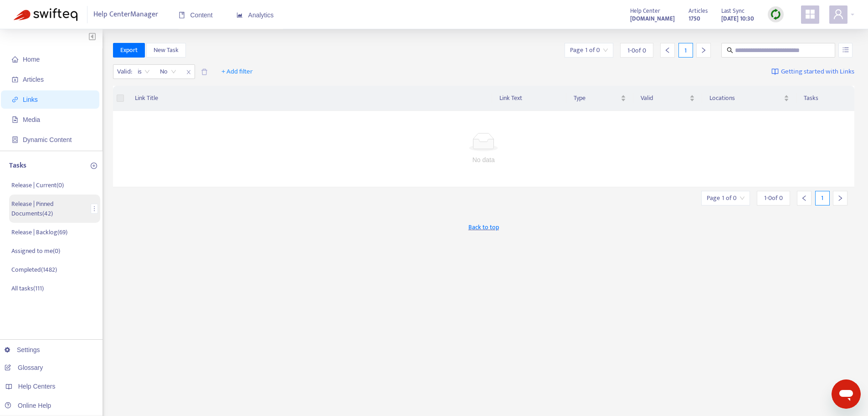  I want to click on a: Getting started with Links, so click(813, 72).